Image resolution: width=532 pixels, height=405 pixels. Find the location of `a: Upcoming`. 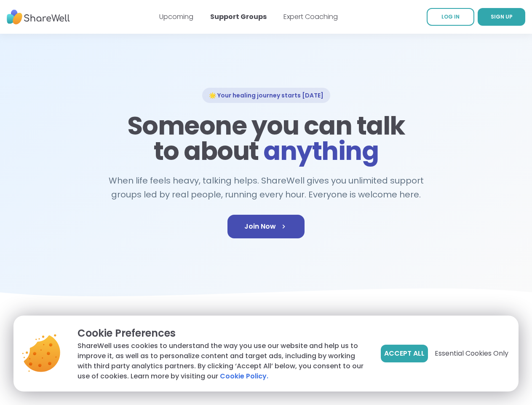

a: Upcoming is located at coordinates (176, 17).